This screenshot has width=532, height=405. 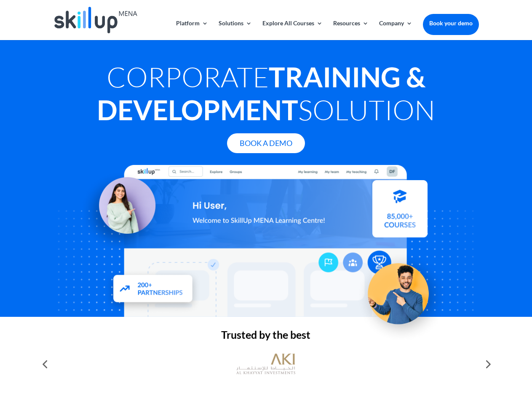 I want to click on div: Chat Widget, so click(x=461, y=359).